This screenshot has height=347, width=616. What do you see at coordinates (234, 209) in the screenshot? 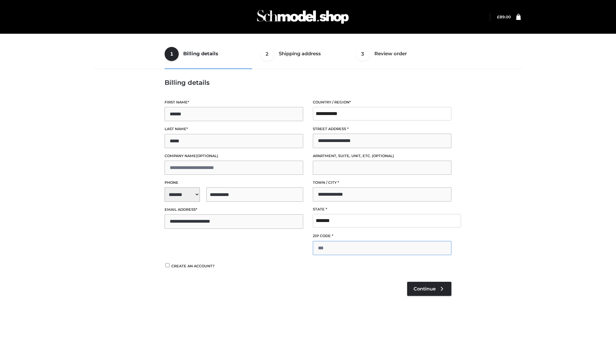
I see `label: Email address` at bounding box center [234, 209].